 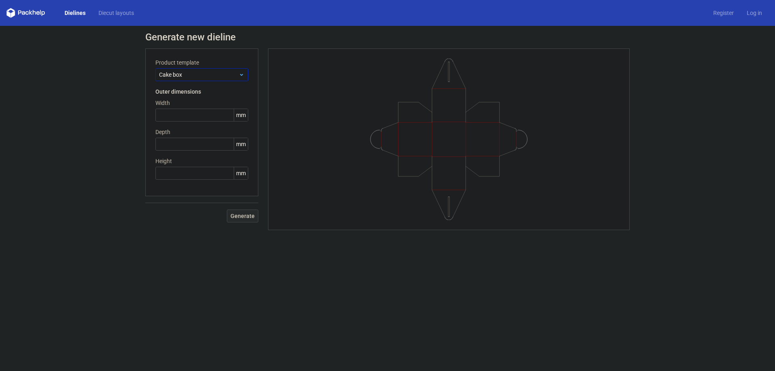 What do you see at coordinates (202, 63) in the screenshot?
I see `label: Product template` at bounding box center [202, 63].